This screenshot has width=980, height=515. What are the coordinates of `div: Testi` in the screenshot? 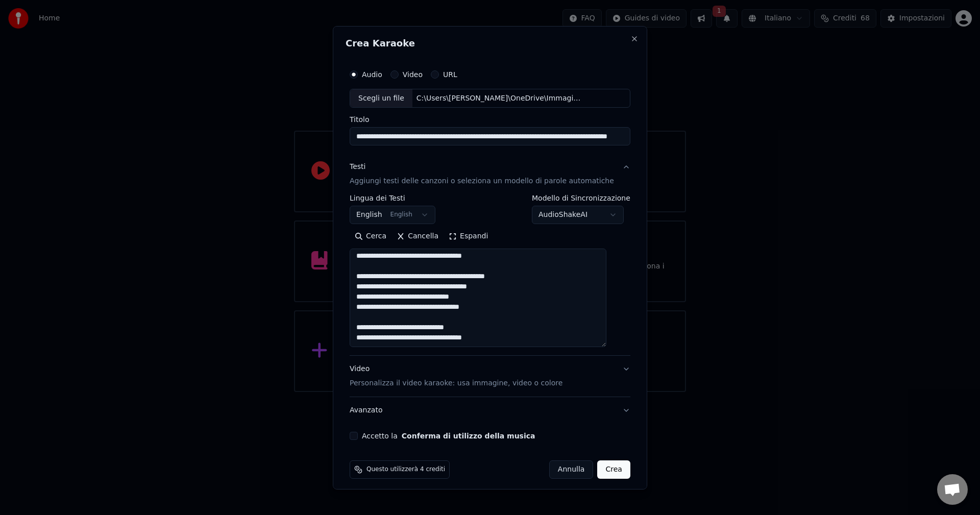 It's located at (357, 167).